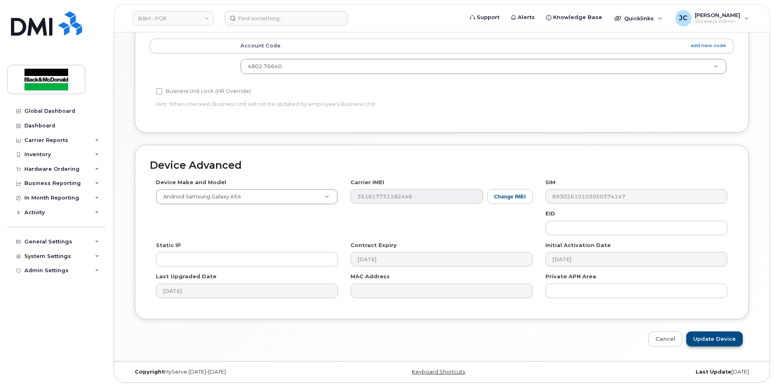  I want to click on div: Jackie Cox, so click(712, 18).